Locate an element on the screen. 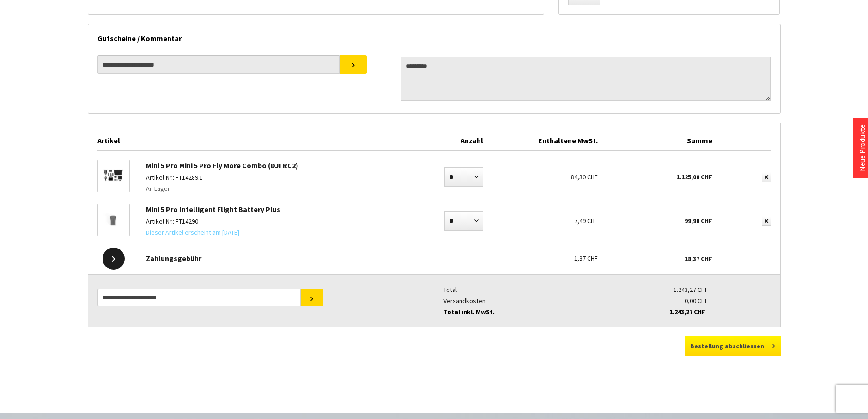 Image resolution: width=868 pixels, height=419 pixels. span: An Lager is located at coordinates (158, 188).